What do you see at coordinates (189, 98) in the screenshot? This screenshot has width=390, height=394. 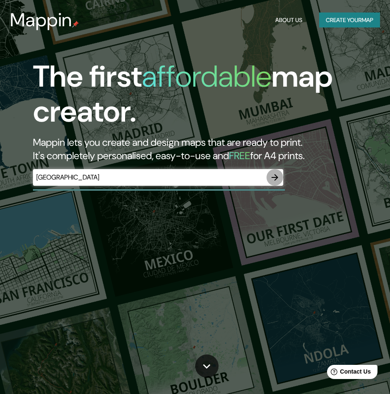 I see `h1: The first map creator.` at bounding box center [189, 98].